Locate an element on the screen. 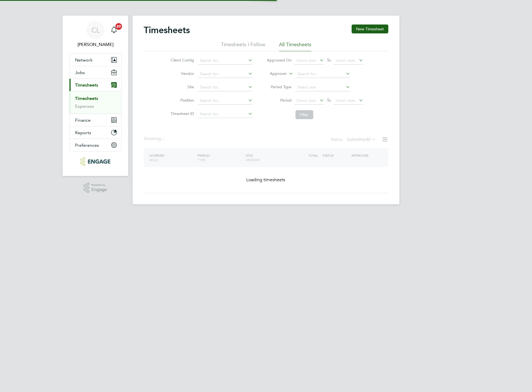 This screenshot has width=532, height=392. nav: Main navigation is located at coordinates (95, 96).